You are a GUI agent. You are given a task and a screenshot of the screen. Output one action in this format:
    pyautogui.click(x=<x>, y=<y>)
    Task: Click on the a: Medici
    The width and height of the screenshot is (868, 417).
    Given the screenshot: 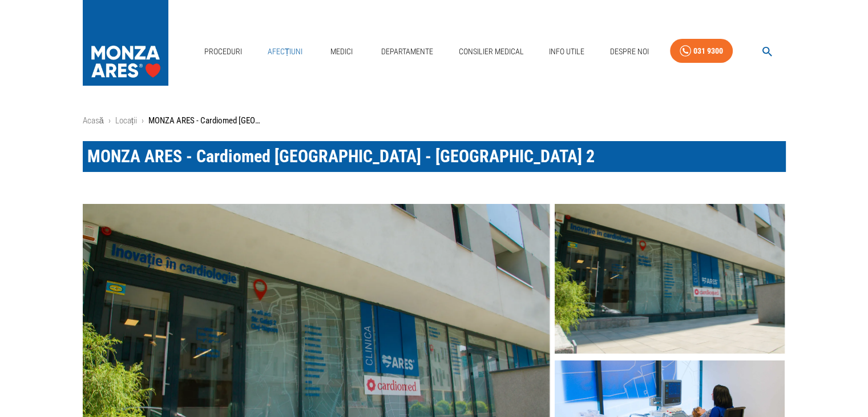 What is the action you would take?
    pyautogui.click(x=342, y=51)
    